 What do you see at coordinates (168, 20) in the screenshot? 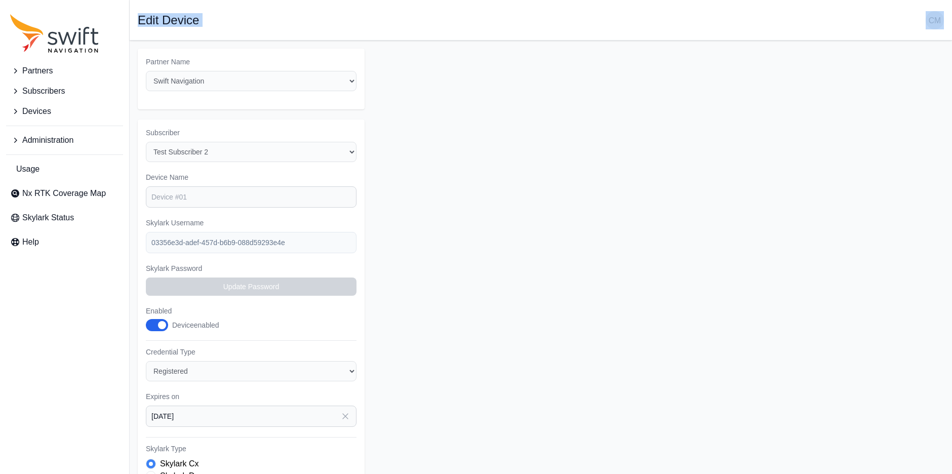
I see `h1: Edit Device` at bounding box center [168, 20].